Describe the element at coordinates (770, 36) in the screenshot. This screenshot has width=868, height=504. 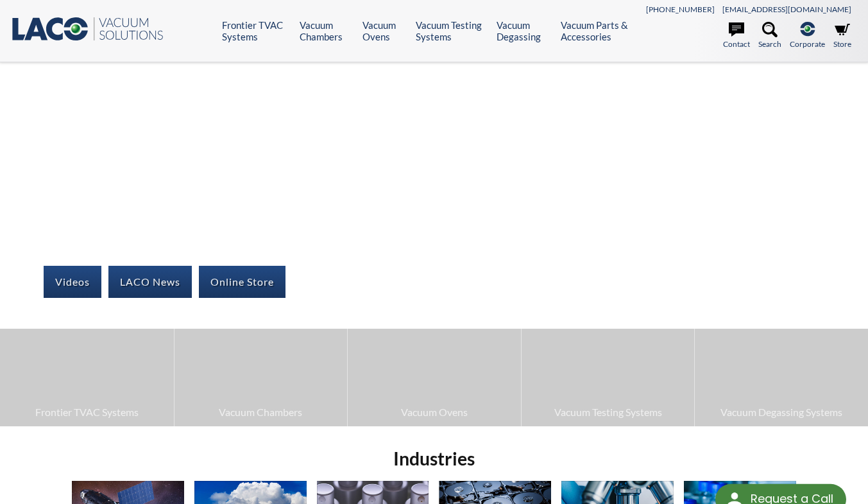
I see `a: Search` at that location.